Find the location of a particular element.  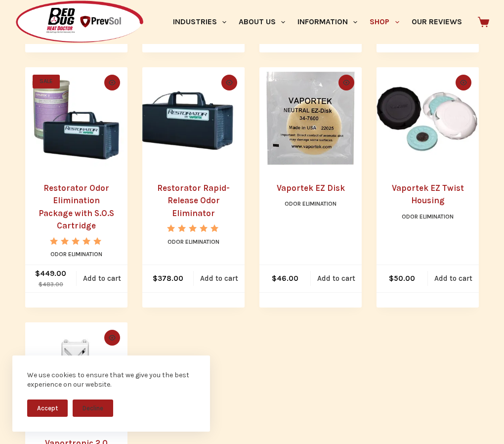

button: Accept is located at coordinates (48, 408).